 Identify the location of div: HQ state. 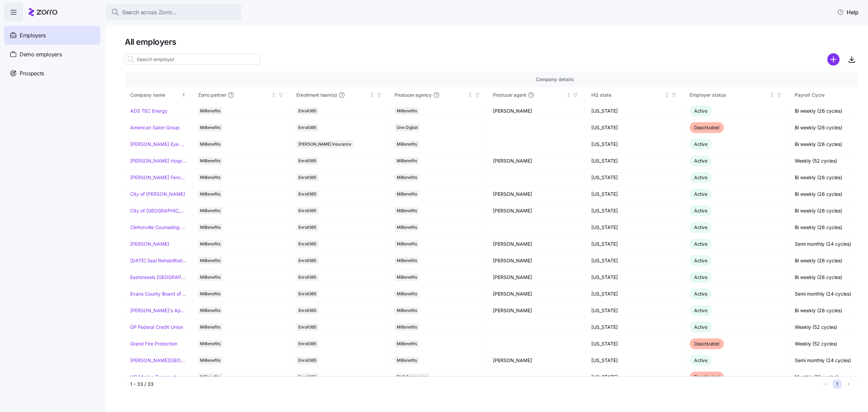
(627, 95).